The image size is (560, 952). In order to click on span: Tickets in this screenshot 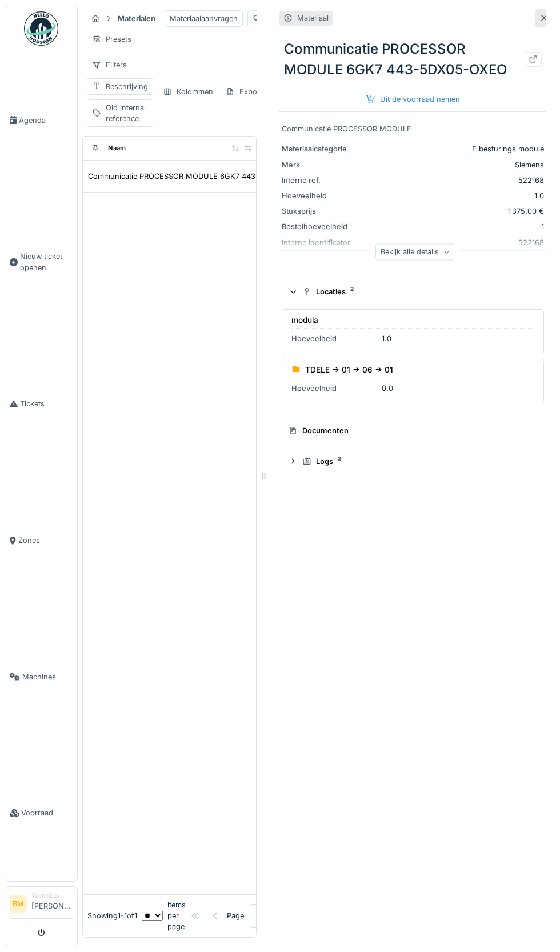, I will do `click(46, 403)`.